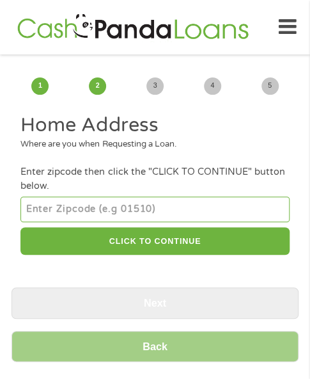 This screenshot has width=310, height=379. Describe the element at coordinates (155, 346) in the screenshot. I see `input: Back` at that location.